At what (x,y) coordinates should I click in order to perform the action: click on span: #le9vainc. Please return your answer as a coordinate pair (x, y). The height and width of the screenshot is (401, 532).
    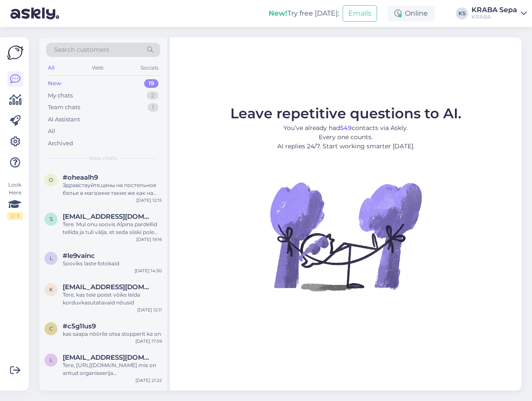
    Looking at the image, I should click on (79, 256).